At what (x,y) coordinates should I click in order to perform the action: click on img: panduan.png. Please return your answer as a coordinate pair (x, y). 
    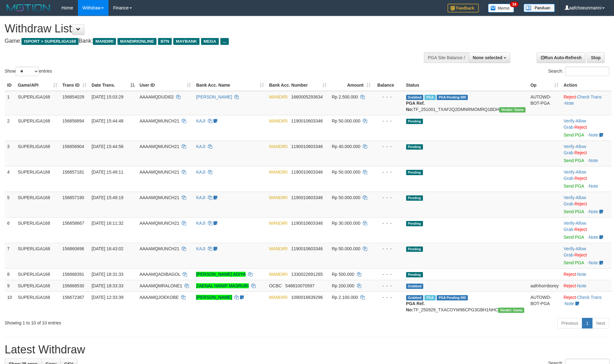
    Looking at the image, I should click on (539, 8).